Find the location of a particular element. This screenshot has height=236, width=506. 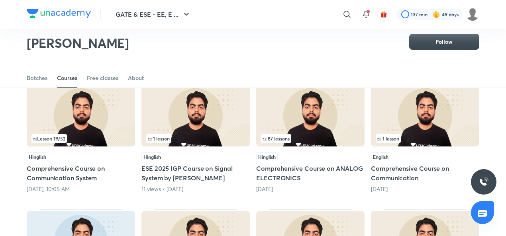

span: English is located at coordinates (380, 157).